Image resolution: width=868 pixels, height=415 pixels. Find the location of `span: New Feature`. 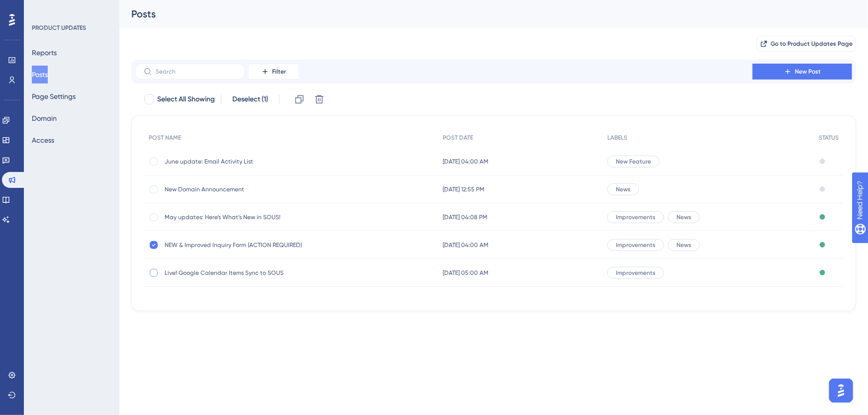

span: New Feature is located at coordinates (633, 162).